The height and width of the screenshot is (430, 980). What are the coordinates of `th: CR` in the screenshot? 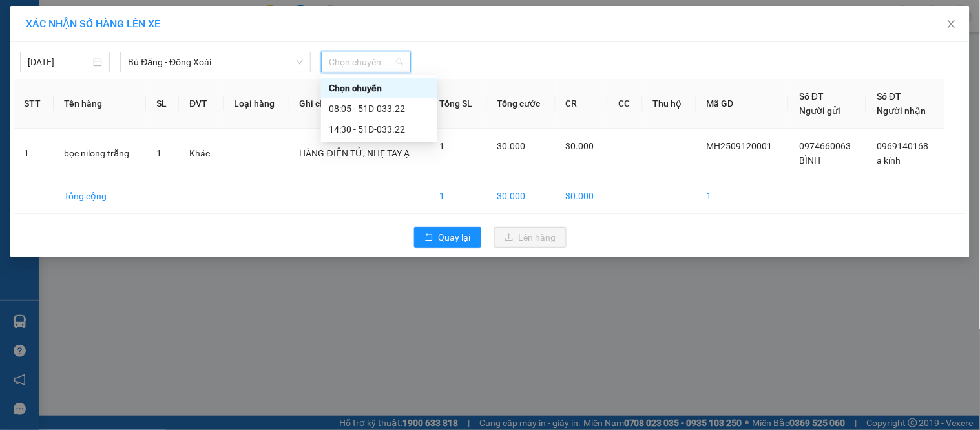 It's located at (582, 103).